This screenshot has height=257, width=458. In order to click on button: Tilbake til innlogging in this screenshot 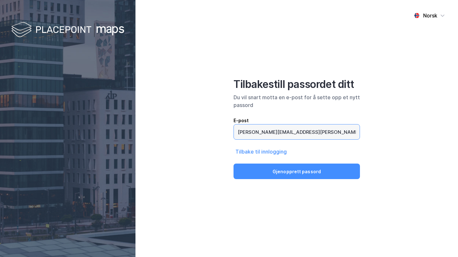, I will do `click(261, 151)`.